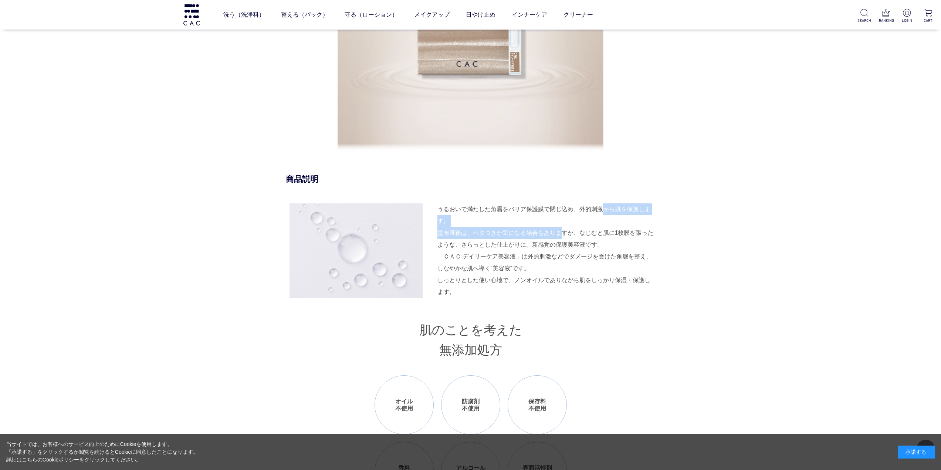 Image resolution: width=941 pixels, height=470 pixels. Describe the element at coordinates (906, 20) in the screenshot. I see `p: LOGIN` at that location.